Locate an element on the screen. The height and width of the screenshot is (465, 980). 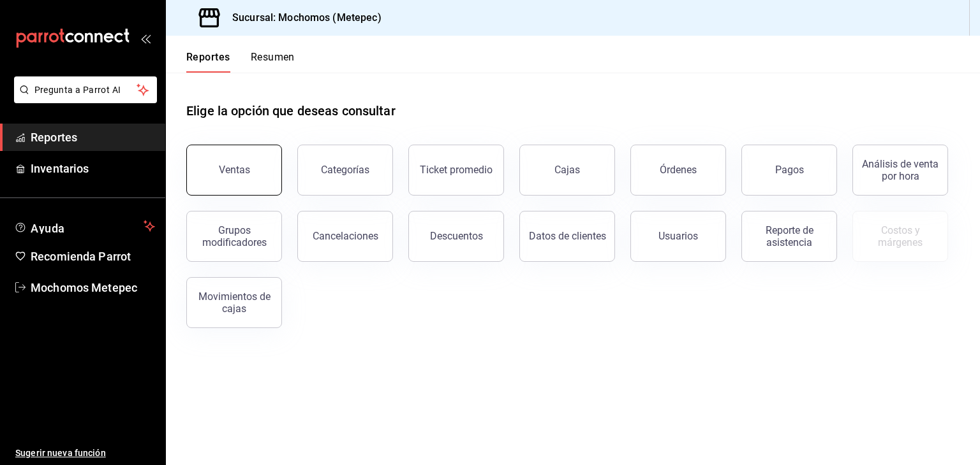
span: Reportes is located at coordinates (93, 137).